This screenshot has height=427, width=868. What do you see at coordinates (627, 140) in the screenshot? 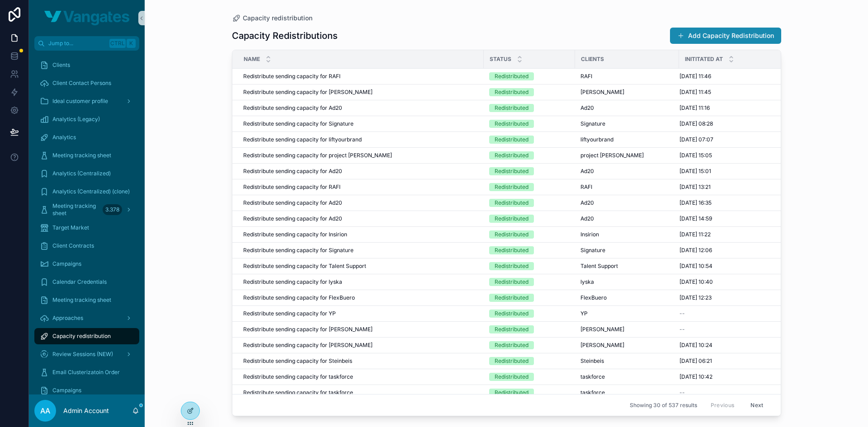
I see `a: liftyourbrand` at bounding box center [627, 140].